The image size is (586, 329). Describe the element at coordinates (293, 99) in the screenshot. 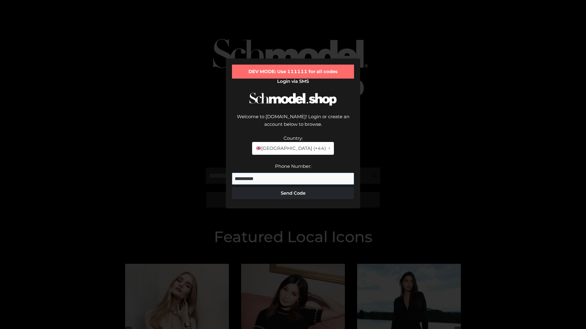

I see `img: Schmodel Logo` at that location.